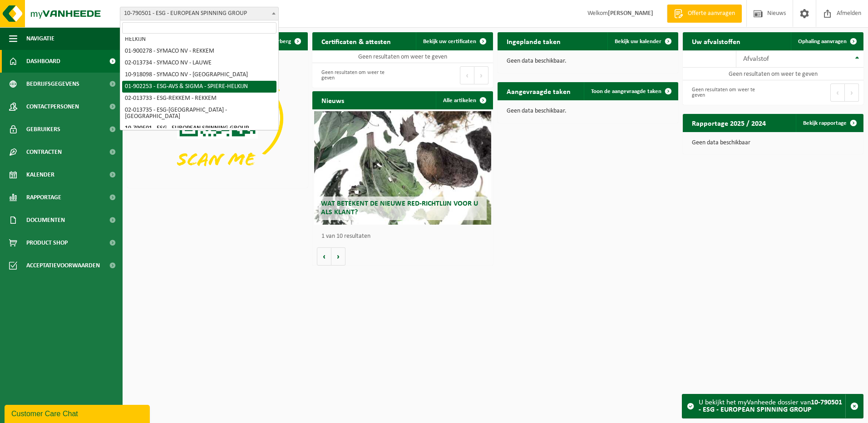 This screenshot has height=423, width=868. What do you see at coordinates (199, 86) in the screenshot?
I see `li: 01-902253 - ESG-AVS & SIGMA - SPIERE-HELKIJN` at bounding box center [199, 86].